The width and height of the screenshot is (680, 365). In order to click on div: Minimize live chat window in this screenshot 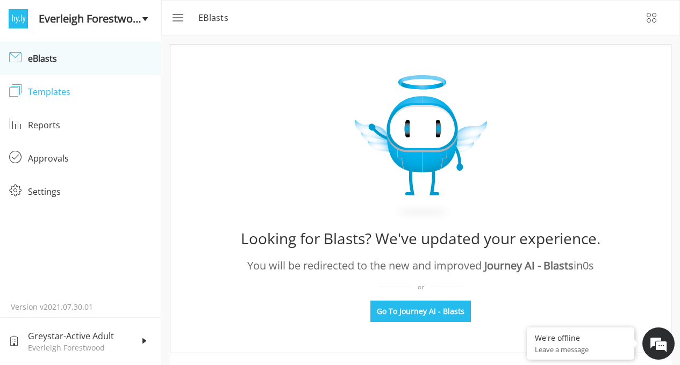, I will do `click(189, 18)`.